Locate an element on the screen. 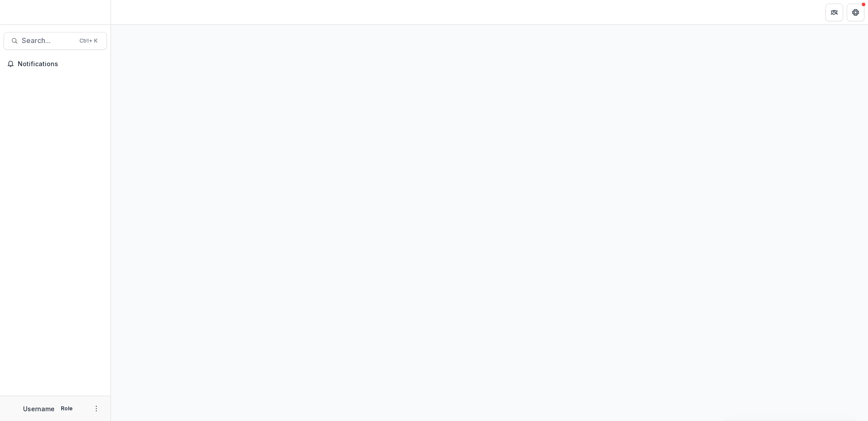 Image resolution: width=868 pixels, height=421 pixels. button: Notifications is located at coordinates (55, 64).